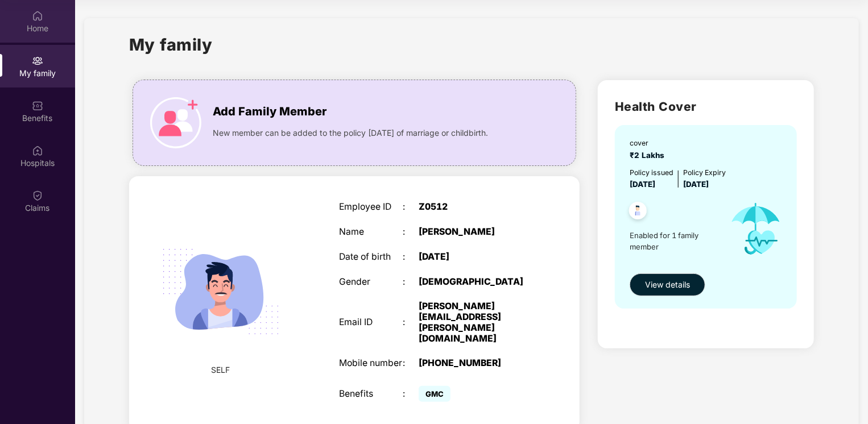 The width and height of the screenshot is (868, 424). What do you see at coordinates (651, 172) in the screenshot?
I see `div: Policy issued` at bounding box center [651, 172].